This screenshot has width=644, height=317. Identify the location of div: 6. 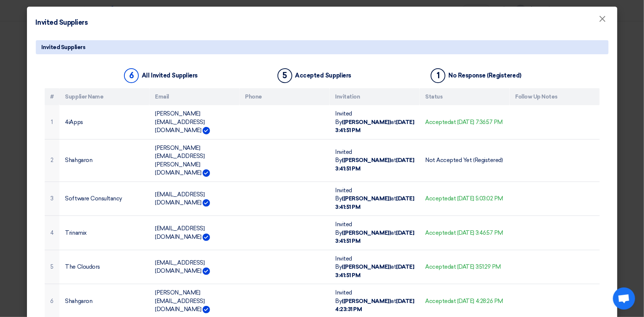
(132, 76).